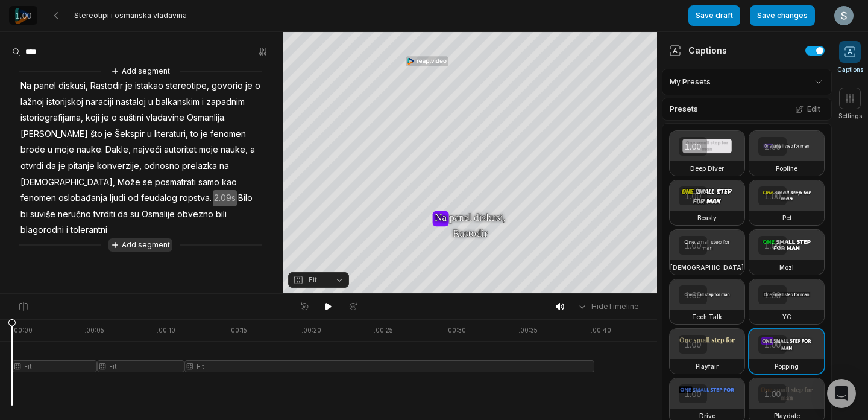 The image size is (868, 420). What do you see at coordinates (787, 366) in the screenshot?
I see `h3: Popping` at bounding box center [787, 366].